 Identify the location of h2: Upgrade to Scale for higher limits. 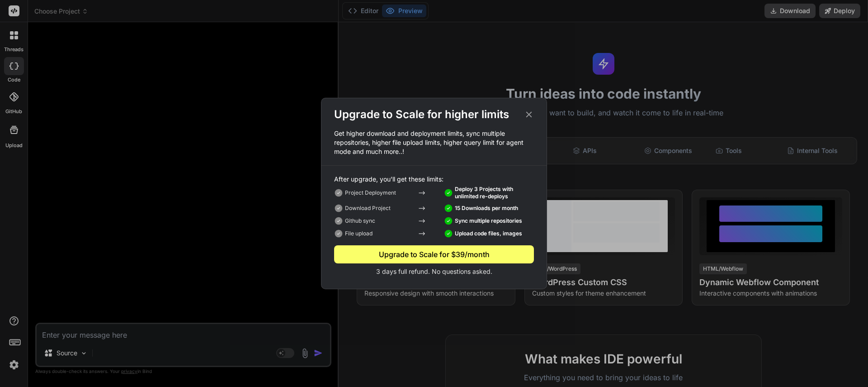
(421, 115).